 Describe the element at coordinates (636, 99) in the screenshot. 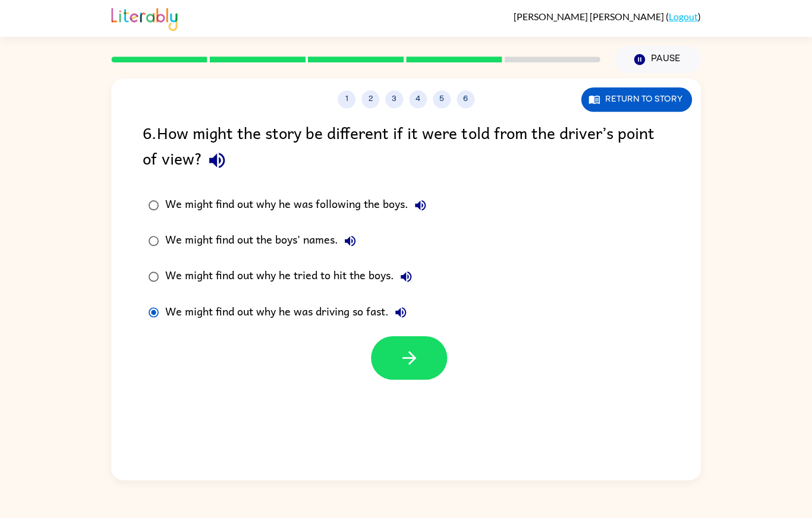

I see `button: Return to story` at that location.